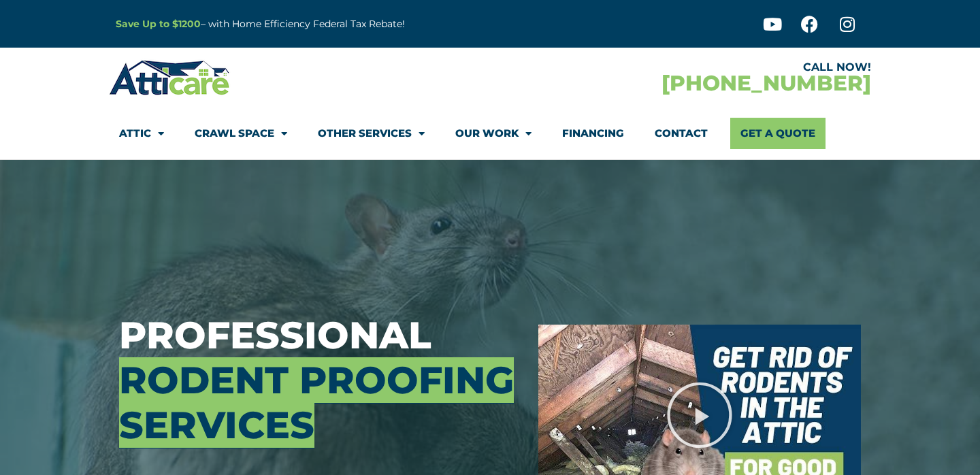 The height and width of the screenshot is (475, 980). What do you see at coordinates (593, 134) in the screenshot?
I see `a: Financing` at bounding box center [593, 134].